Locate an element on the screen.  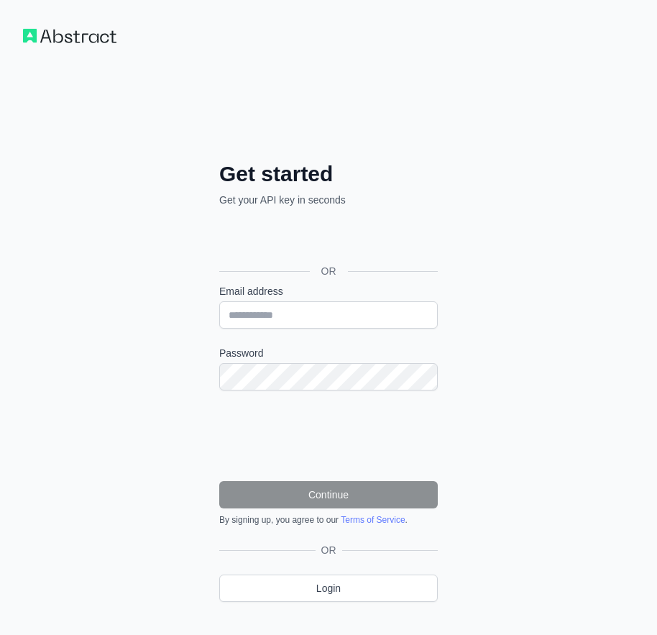
img: Workflow is located at coordinates (70, 36).